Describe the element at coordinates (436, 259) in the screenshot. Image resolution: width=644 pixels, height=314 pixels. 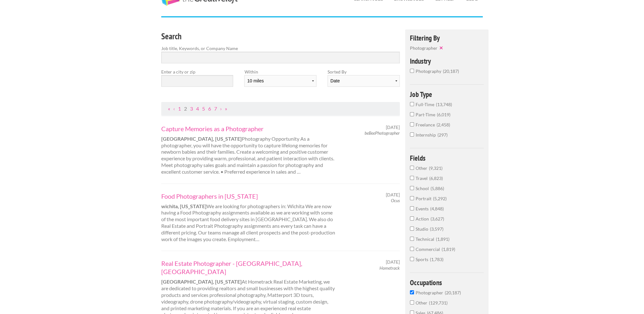
I see `span: 1,783` at that location.